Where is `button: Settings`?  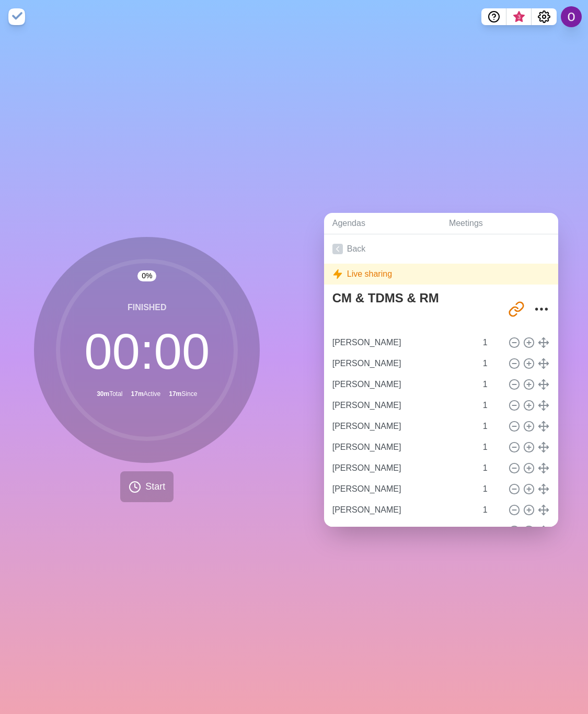
button: Settings is located at coordinates (544, 17).